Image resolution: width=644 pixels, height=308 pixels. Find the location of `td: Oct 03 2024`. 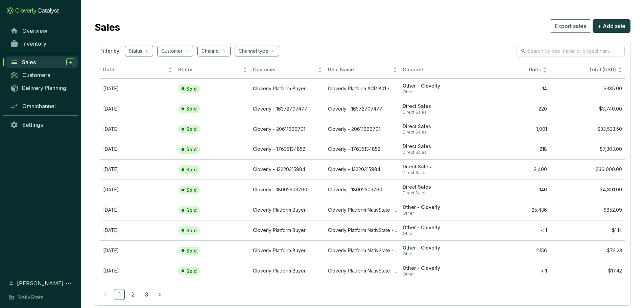

td: Oct 03 2024 is located at coordinates (138, 251).